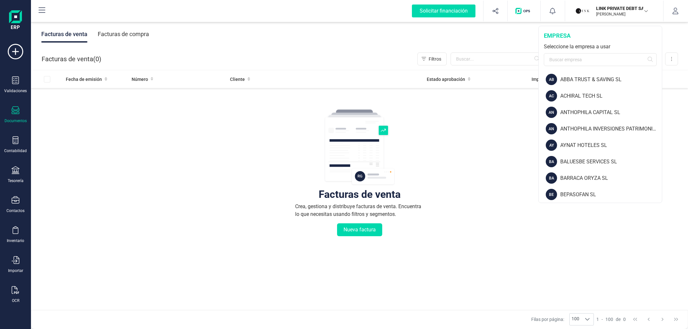 Image resolution: width=688 pixels, height=329 pixels. Describe the element at coordinates (237, 79) in the screenshot. I see `span: Cliente` at that location.